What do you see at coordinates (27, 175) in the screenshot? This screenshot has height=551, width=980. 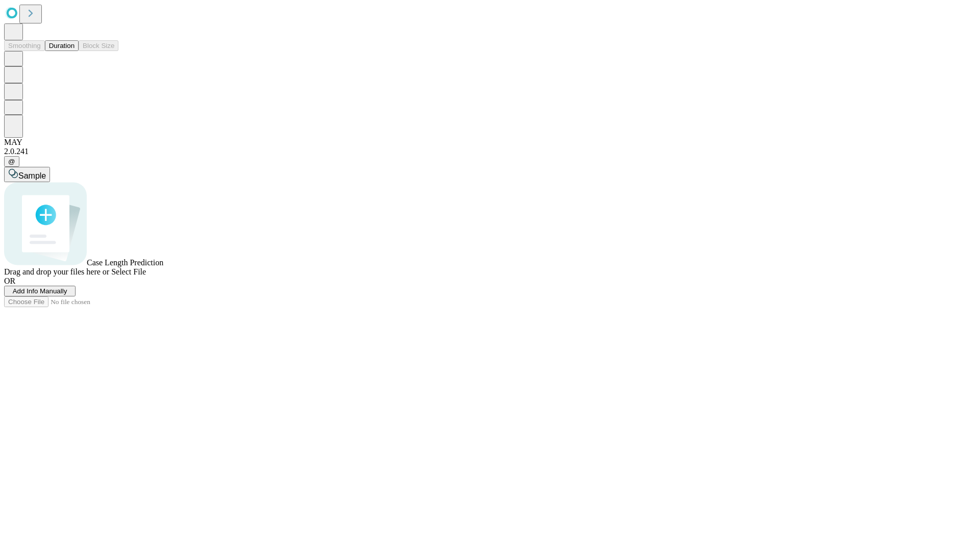 I see `button: Sample` at bounding box center [27, 175].